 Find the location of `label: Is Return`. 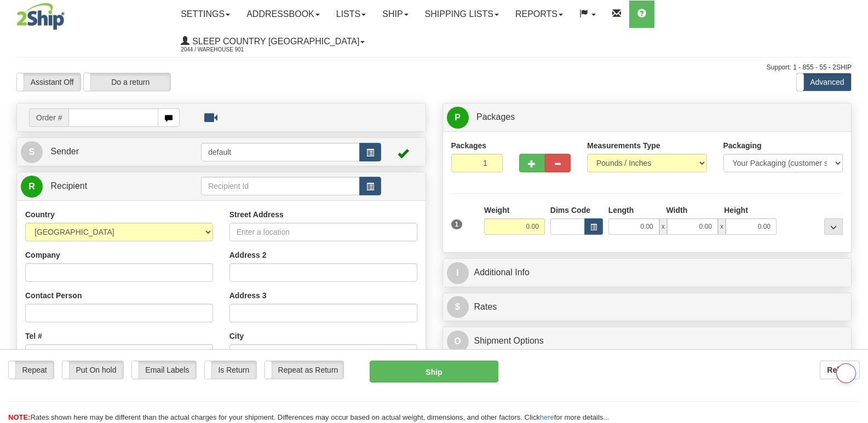

label: Is Return is located at coordinates (231, 370).